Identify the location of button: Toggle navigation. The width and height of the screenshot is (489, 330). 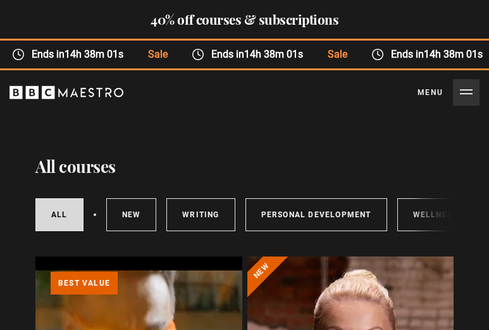
(449, 92).